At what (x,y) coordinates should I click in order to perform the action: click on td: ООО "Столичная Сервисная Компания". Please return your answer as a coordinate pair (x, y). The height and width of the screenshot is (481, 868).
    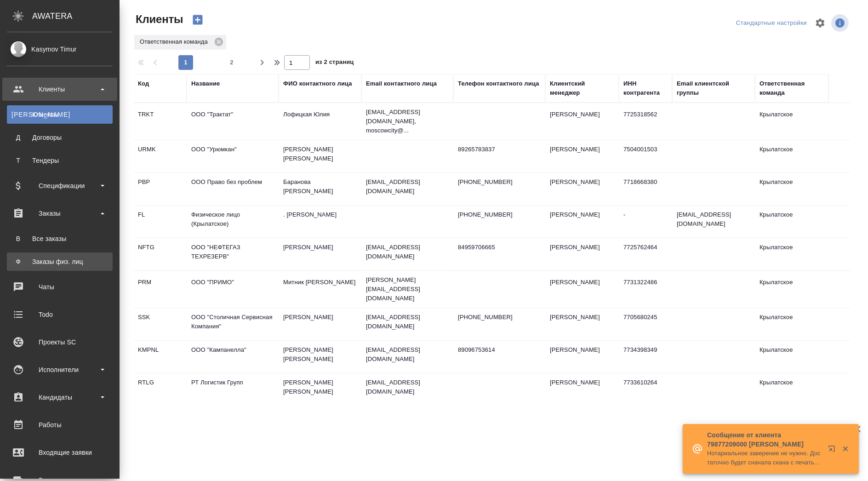
    Looking at the image, I should click on (233, 324).